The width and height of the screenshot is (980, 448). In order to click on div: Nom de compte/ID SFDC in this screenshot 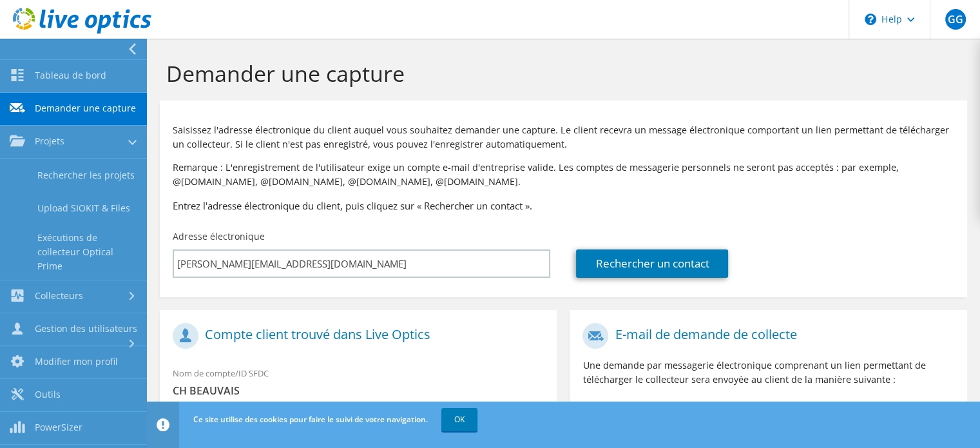, I will do `click(358, 381)`.